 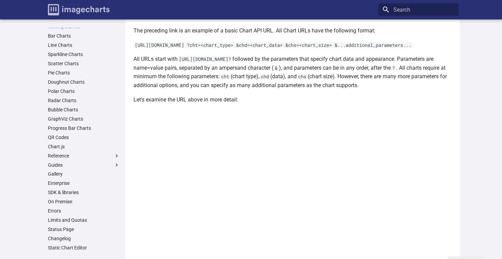 What do you see at coordinates (265, 77) in the screenshot?
I see `code: chd` at bounding box center [265, 77].